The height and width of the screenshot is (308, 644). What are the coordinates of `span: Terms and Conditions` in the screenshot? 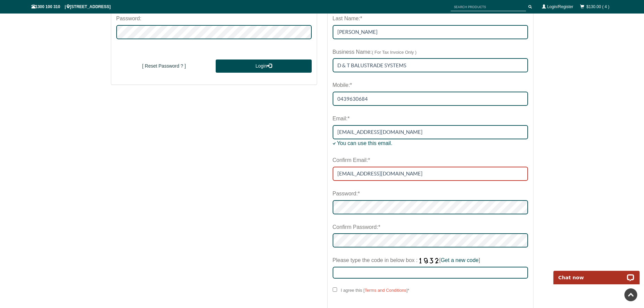 It's located at (386, 290).